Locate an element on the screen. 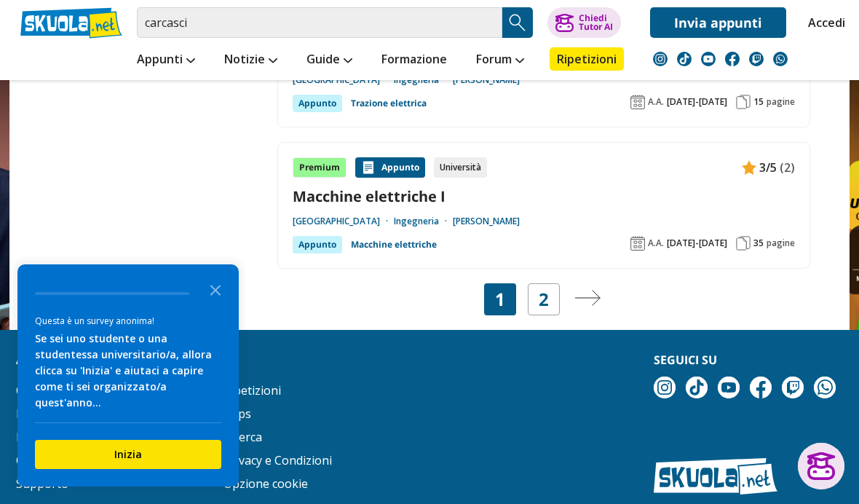 Image resolution: width=859 pixels, height=504 pixels. a: Appunti is located at coordinates (166, 60).